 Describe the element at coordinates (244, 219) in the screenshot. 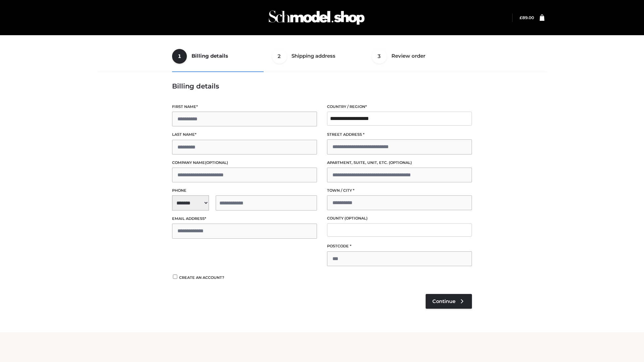

I see `label: Email address` at that location.